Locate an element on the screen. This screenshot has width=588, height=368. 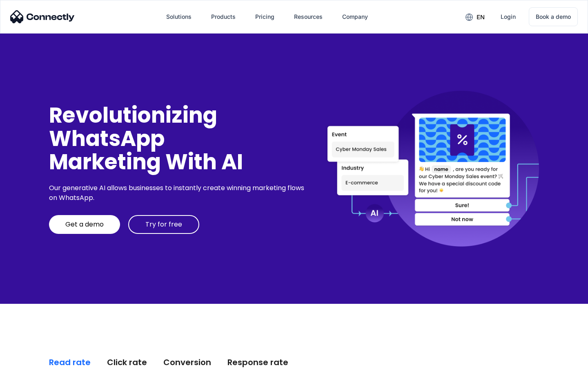
div: Revolutionizing WhatsApp Marketing With AI is located at coordinates (178, 138).